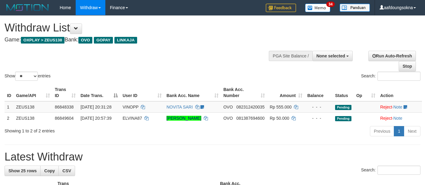  What do you see at coordinates (251, 107) in the screenshot?
I see `span: Copy 082312420035 to clipboard` at bounding box center [251, 107].